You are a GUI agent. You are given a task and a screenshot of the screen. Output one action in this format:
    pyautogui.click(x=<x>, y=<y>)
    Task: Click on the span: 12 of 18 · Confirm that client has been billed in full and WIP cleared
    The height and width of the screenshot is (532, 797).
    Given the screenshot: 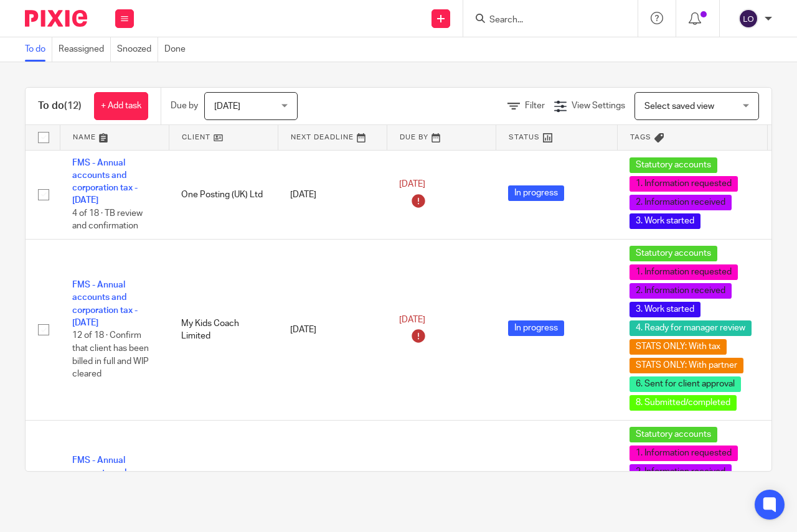 What is the action you would take?
    pyautogui.click(x=110, y=355)
    